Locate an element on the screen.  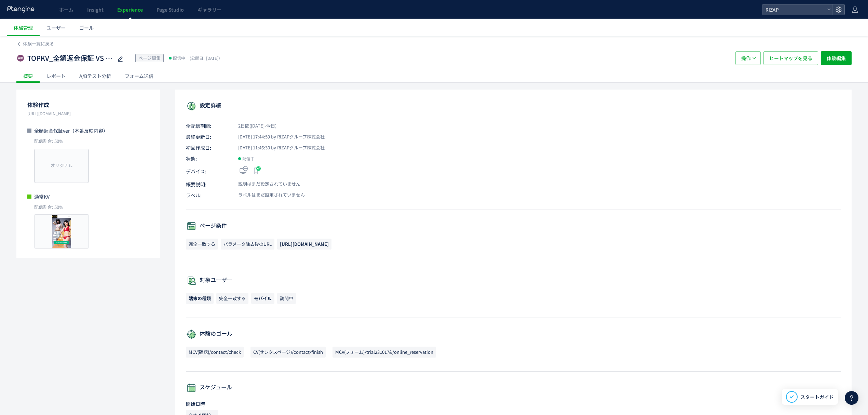
span: ギャラリー is located at coordinates (210, 10).